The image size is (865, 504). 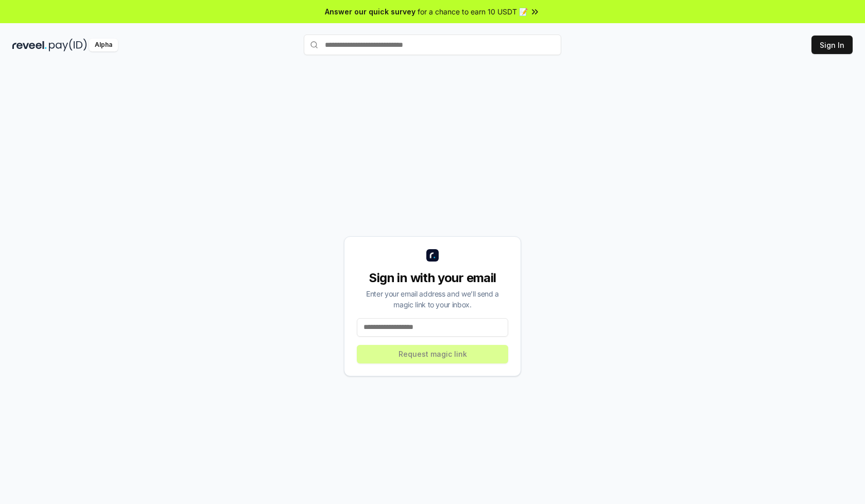 I want to click on img: reveel_dark, so click(x=29, y=45).